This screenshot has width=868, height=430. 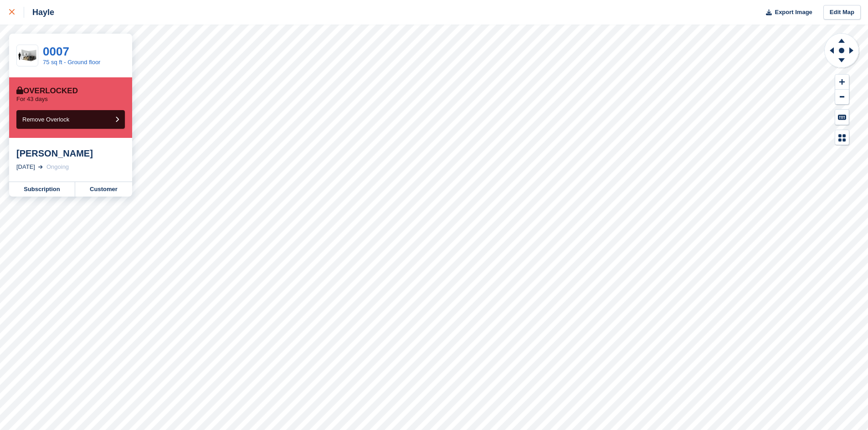 I want to click on div: Overlocked, so click(x=47, y=91).